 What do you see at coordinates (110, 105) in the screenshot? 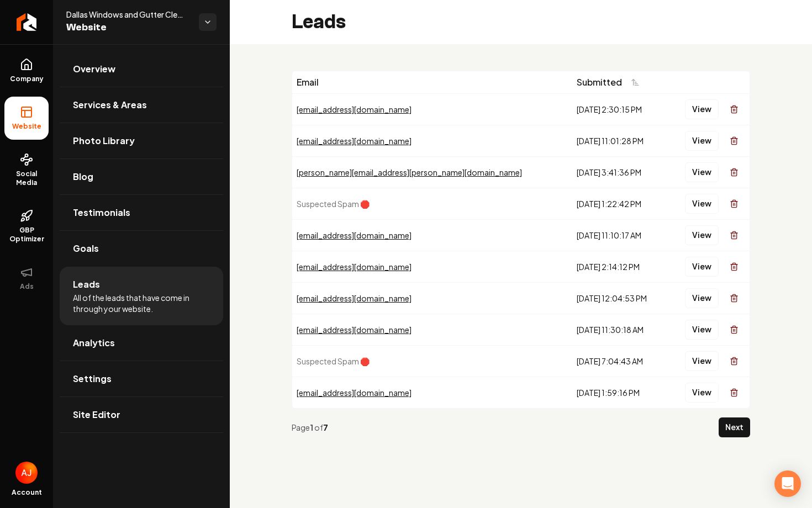
I see `span: Services & Areas` at bounding box center [110, 105].